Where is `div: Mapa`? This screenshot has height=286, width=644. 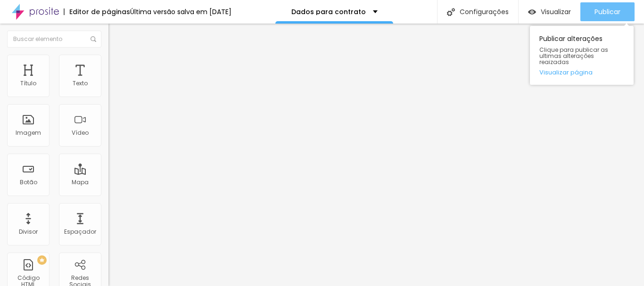
div: Mapa is located at coordinates (80, 182).